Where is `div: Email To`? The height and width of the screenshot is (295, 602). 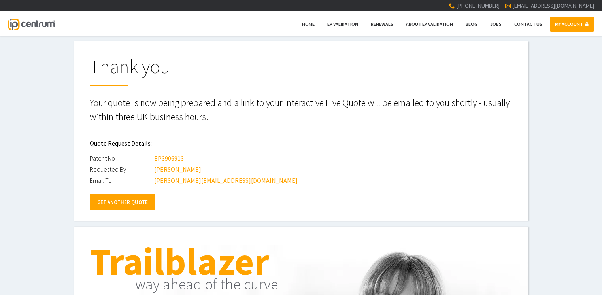 div: Email To is located at coordinates (121, 180).